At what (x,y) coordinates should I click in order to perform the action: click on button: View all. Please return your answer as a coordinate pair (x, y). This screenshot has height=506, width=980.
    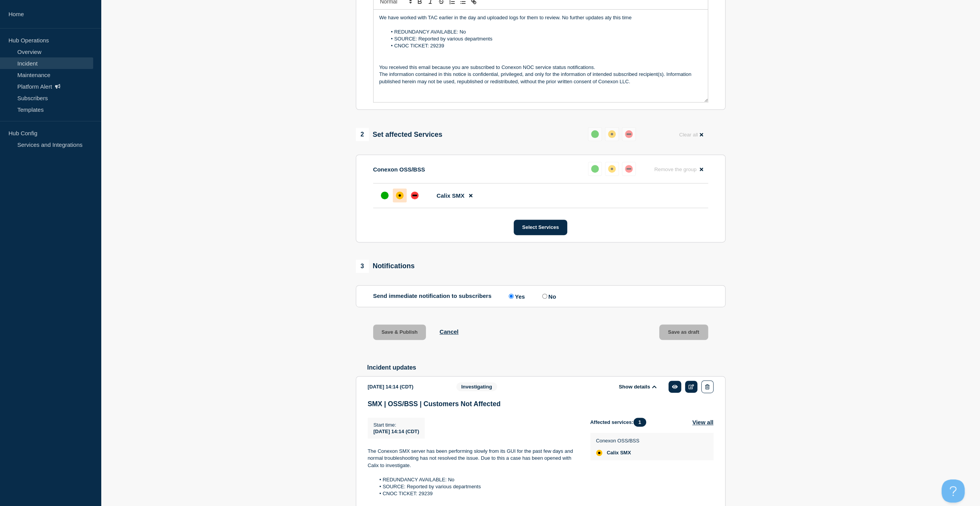
    Looking at the image, I should click on (703, 422).